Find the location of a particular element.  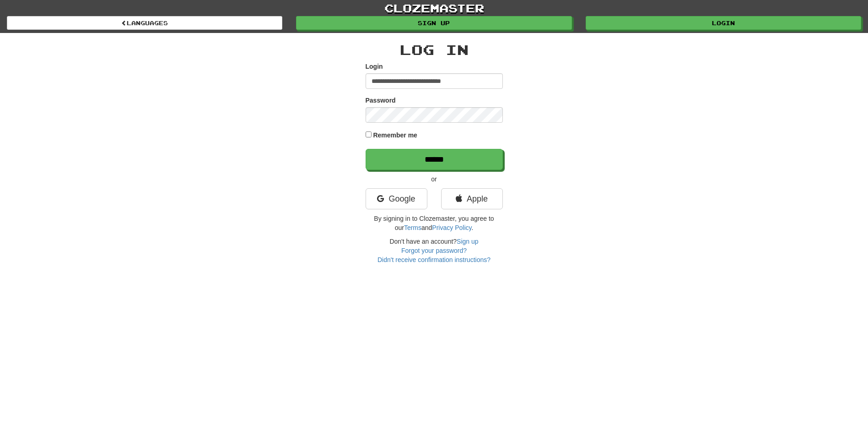

a: Login is located at coordinates (723, 23).